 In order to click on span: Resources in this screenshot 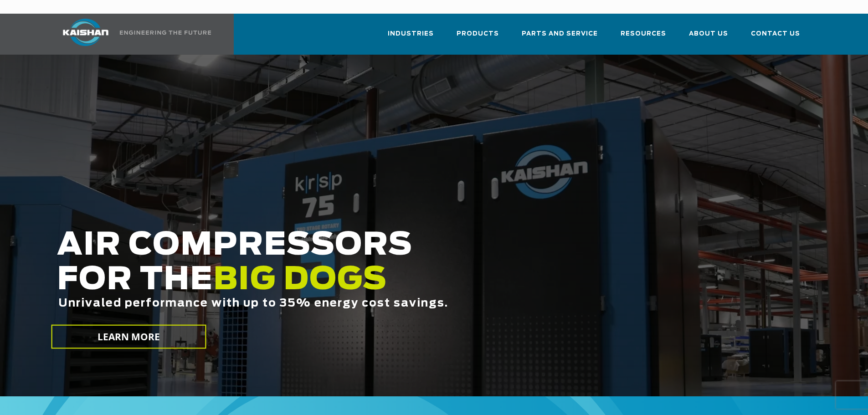, I will do `click(643, 34)`.